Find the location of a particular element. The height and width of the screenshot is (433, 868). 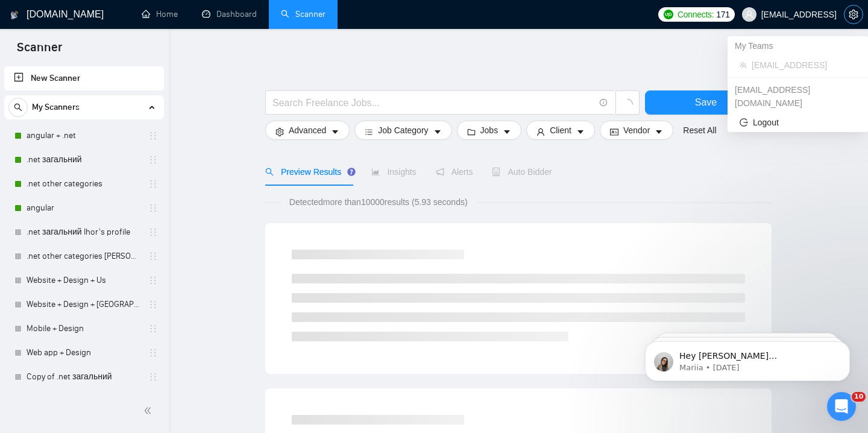

a: .net загальний is located at coordinates (84, 159).